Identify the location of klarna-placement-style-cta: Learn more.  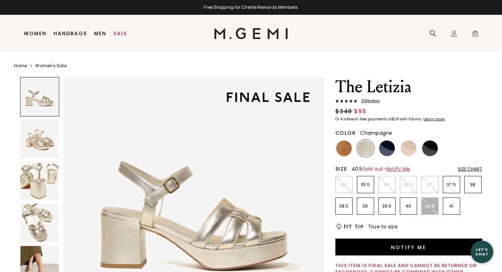
(434, 119).